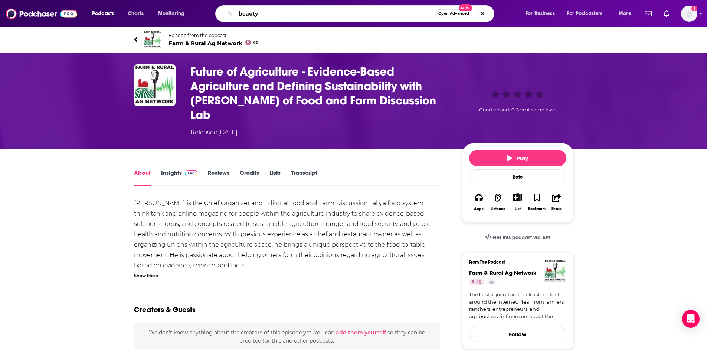  Describe the element at coordinates (517, 238) in the screenshot. I see `a: Get this podcast via API` at that location.